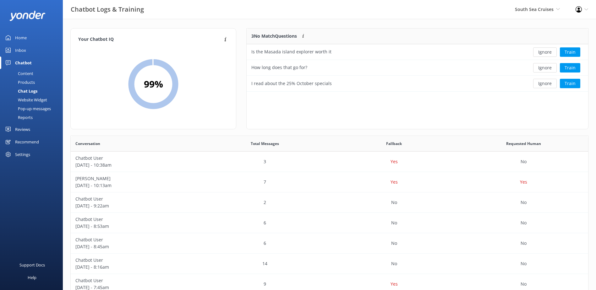  What do you see at coordinates (33, 100) in the screenshot?
I see `a: Website Widget` at bounding box center [33, 100].